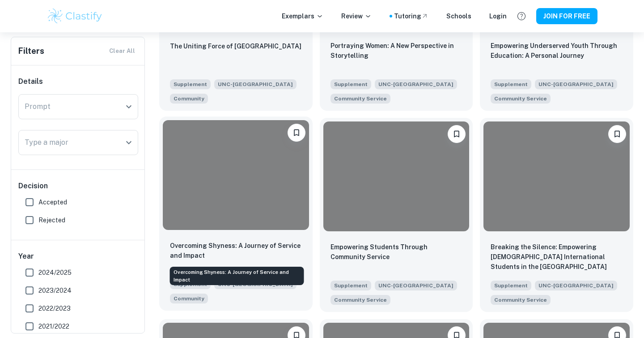 This screenshot has width=644, height=338. What do you see at coordinates (55, 308) in the screenshot?
I see `span: 2022/2023` at bounding box center [55, 308].